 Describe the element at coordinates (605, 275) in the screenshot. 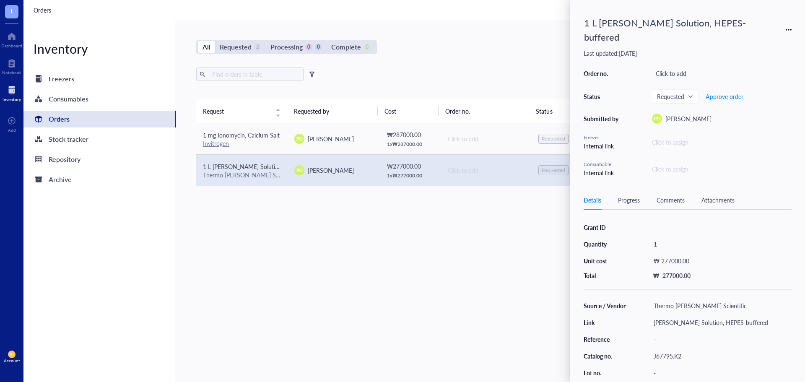

I see `div: Total` at that location.